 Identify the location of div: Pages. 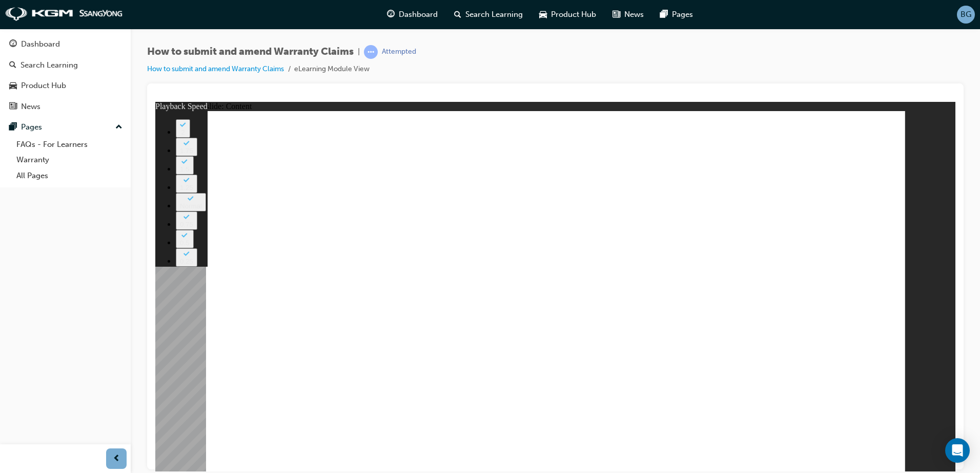
(31, 127).